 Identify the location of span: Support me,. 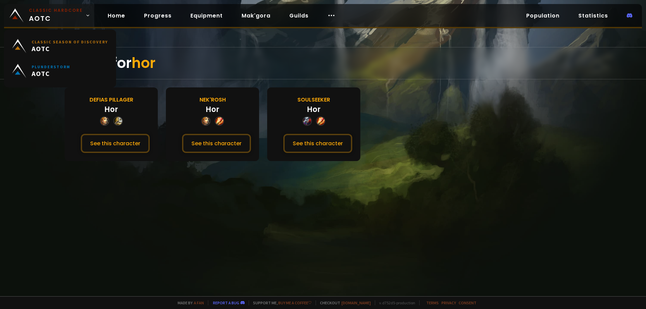
(280, 303).